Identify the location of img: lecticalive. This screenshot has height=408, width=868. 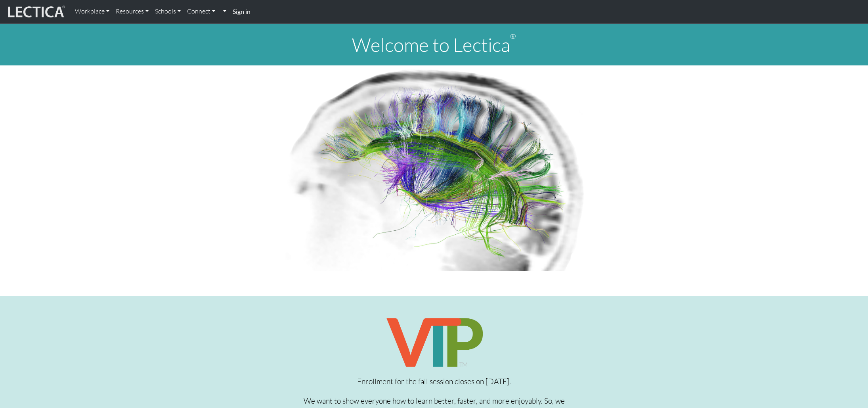
(35, 12).